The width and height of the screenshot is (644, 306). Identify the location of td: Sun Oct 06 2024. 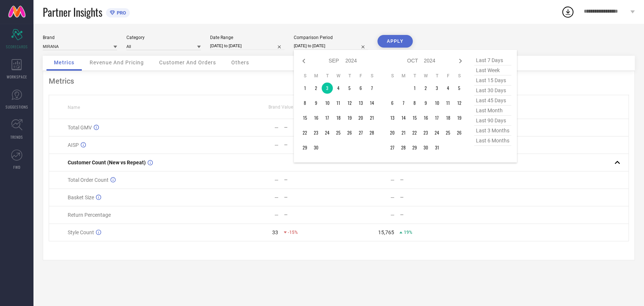
(392, 103).